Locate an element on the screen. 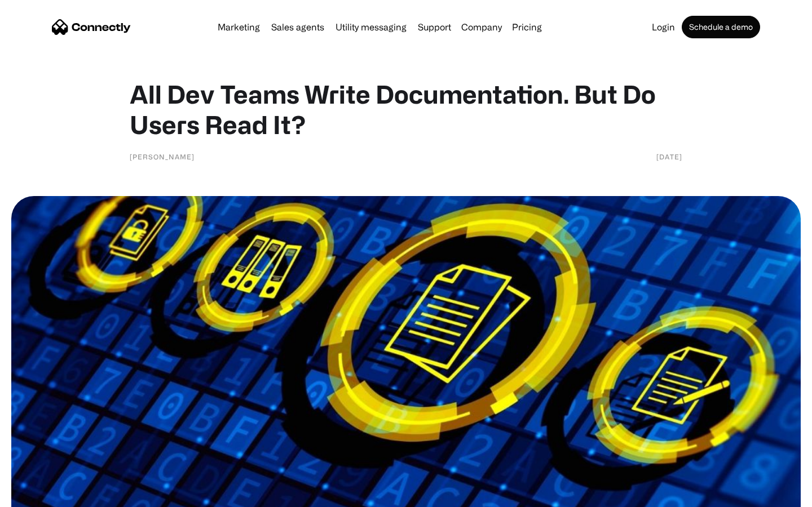  a: Schedule a demo is located at coordinates (720, 27).